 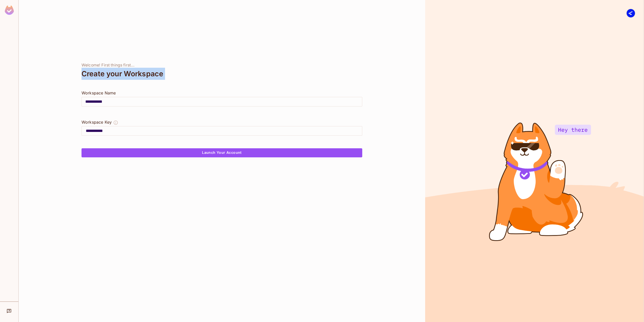 I want to click on div: Workspace Name, so click(x=222, y=93).